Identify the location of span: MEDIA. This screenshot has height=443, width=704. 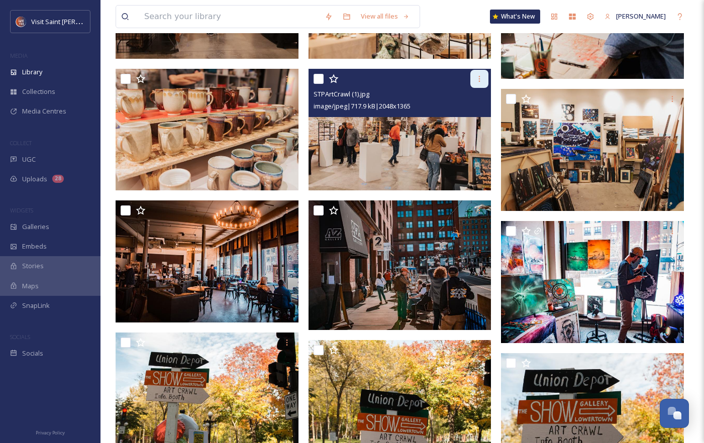
(19, 55).